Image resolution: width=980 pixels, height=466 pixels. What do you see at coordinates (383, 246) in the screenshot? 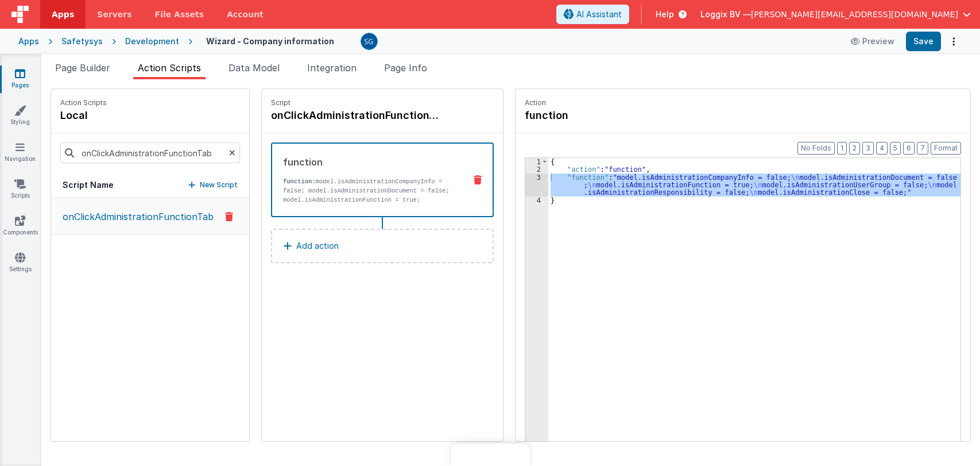
I see `button: Add action` at bounding box center [383, 246].